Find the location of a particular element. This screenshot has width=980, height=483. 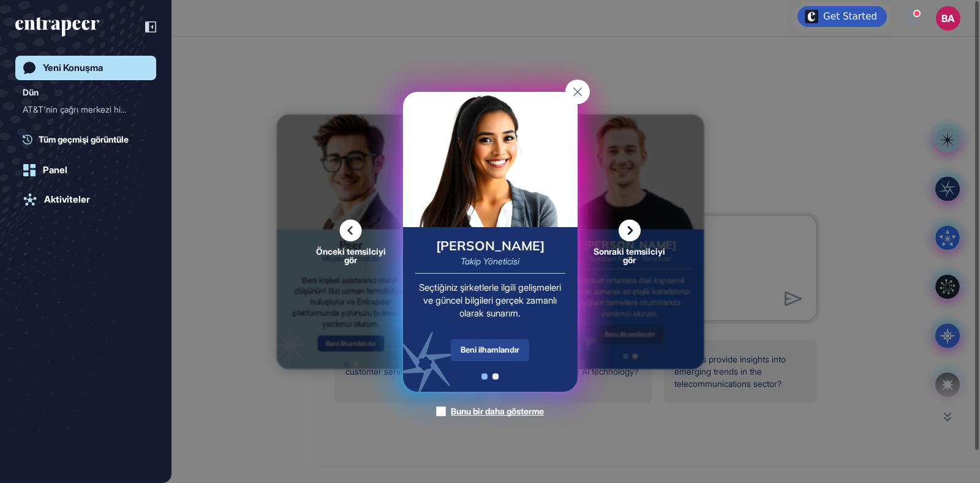

div: Beni ilhamlandır is located at coordinates (490, 350).